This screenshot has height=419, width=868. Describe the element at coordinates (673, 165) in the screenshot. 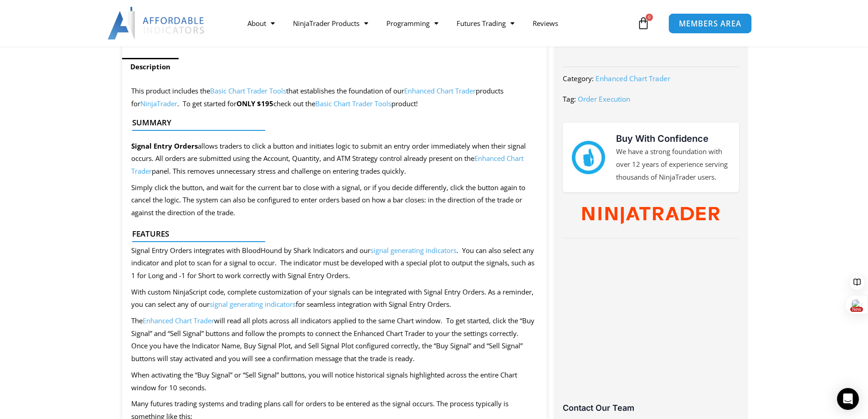

I see `p: We have a strong foundation with over 12 years of experience serving thousands of NinjaTrader users.` at that location.